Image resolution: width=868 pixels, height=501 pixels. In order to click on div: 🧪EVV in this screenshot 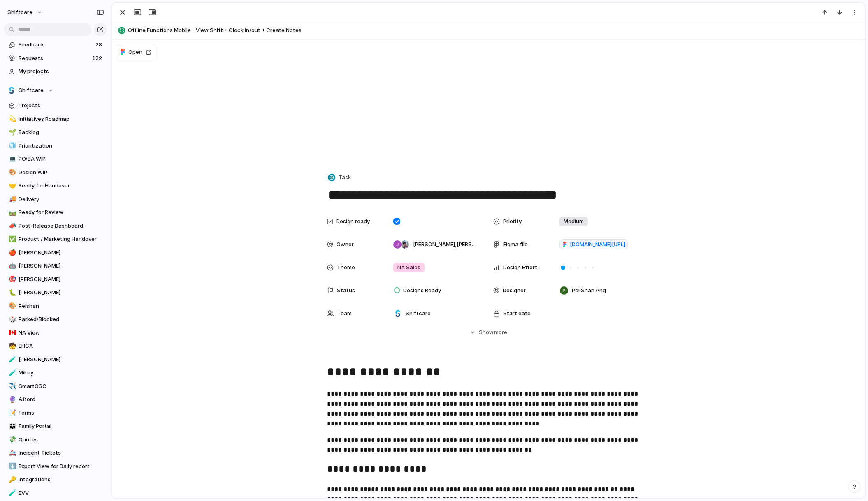, I will do `click(55, 493)`.